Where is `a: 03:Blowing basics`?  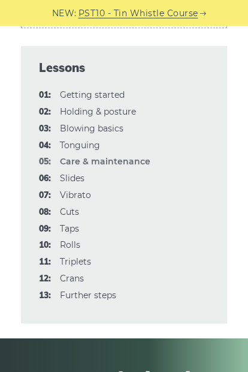
a: 03:Blowing basics is located at coordinates (92, 128).